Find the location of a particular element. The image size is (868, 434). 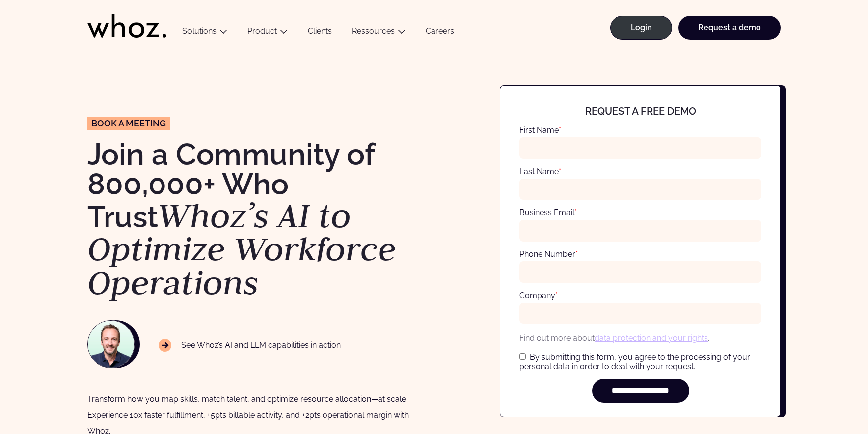

label: First Name is located at coordinates (540, 130).